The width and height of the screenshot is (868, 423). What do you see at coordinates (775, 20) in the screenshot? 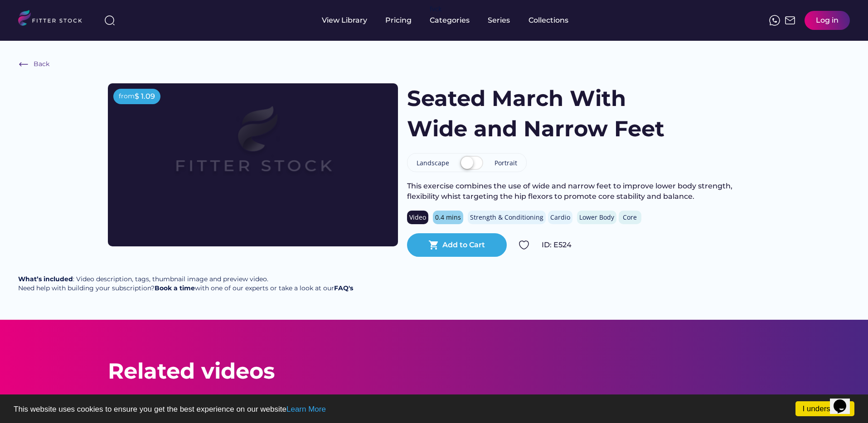
I see `img: meteor-icons_whatsapp%20%281%29.svg` at bounding box center [775, 20].